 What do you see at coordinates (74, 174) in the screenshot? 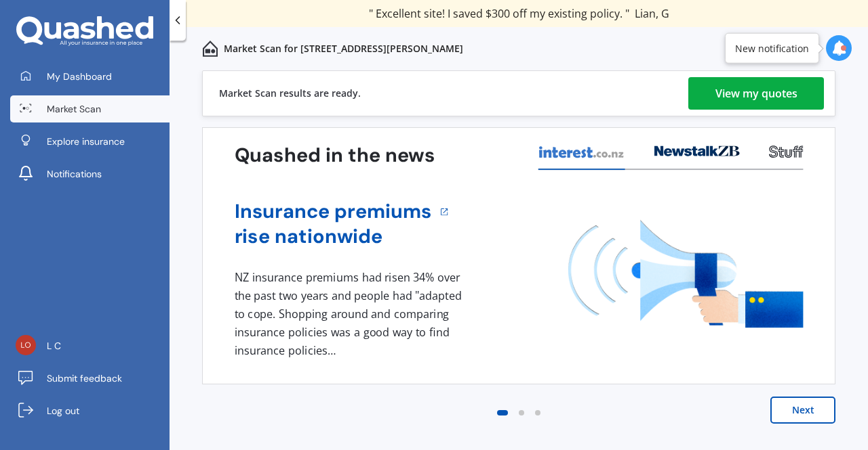
I see `span: Notifications` at bounding box center [74, 174].